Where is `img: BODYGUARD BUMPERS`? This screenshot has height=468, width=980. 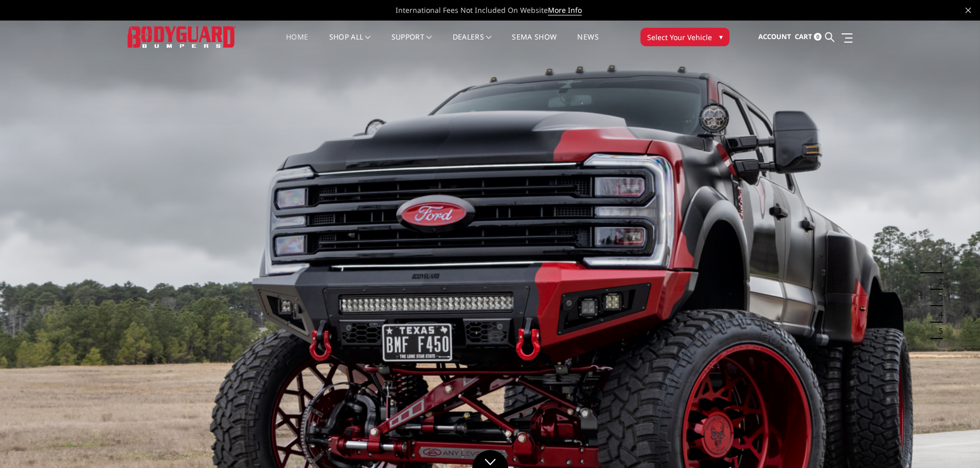 img: BODYGUARD BUMPERS is located at coordinates (182, 36).